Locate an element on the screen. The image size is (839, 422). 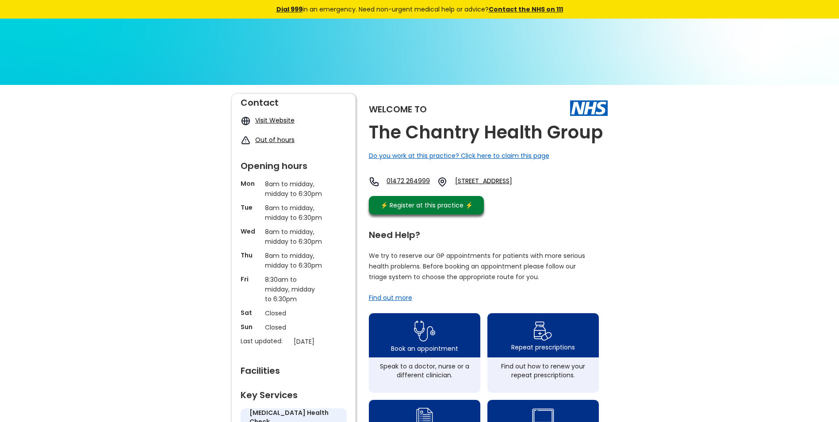
div: Welcome to is located at coordinates (398, 109).